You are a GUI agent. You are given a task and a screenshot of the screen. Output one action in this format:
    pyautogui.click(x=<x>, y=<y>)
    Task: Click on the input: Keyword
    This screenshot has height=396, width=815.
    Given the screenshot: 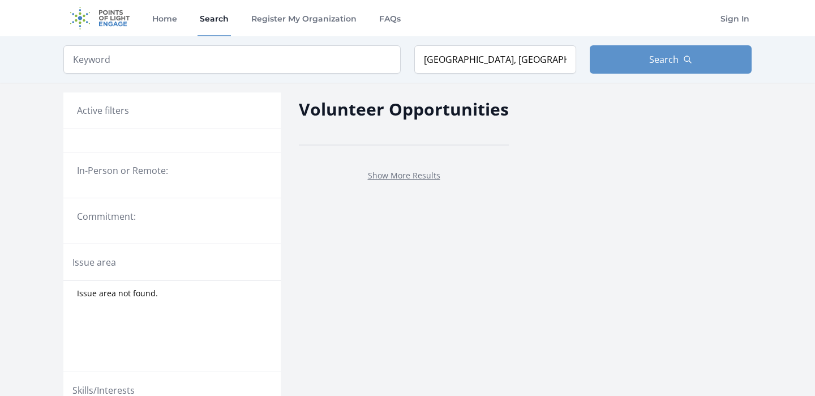 What is the action you would take?
    pyautogui.click(x=232, y=59)
    